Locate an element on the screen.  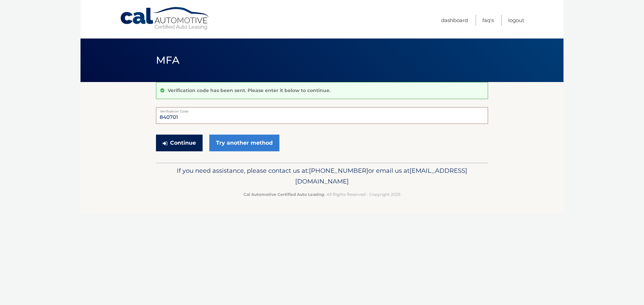
label: Verification Code is located at coordinates (322, 110).